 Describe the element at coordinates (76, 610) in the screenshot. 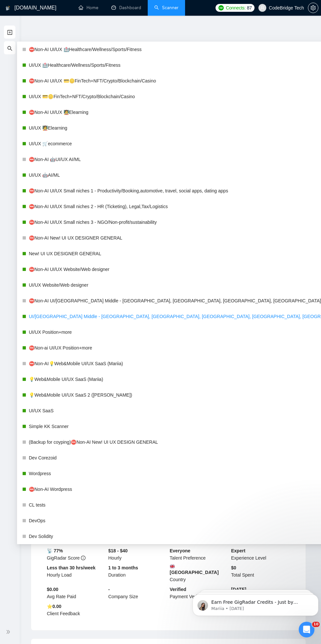

I see `div: Client Feedback` at that location.